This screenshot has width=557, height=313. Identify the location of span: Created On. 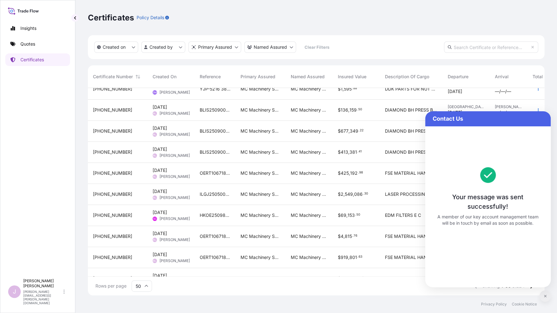
(165, 77).